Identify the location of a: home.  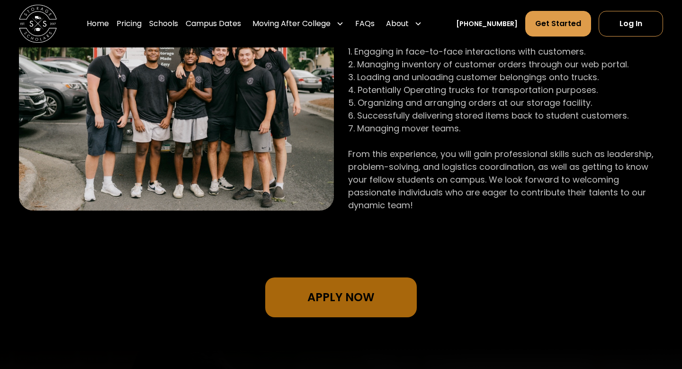
(38, 24).